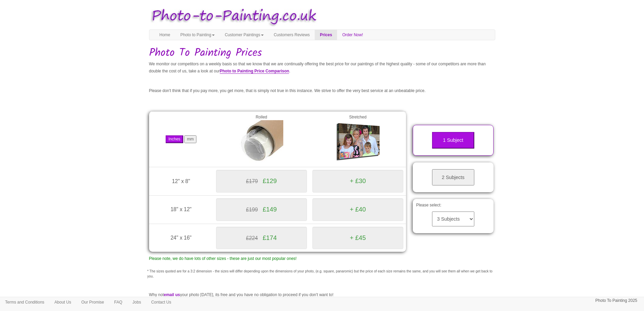  I want to click on a: Our Promise, so click(93, 302).